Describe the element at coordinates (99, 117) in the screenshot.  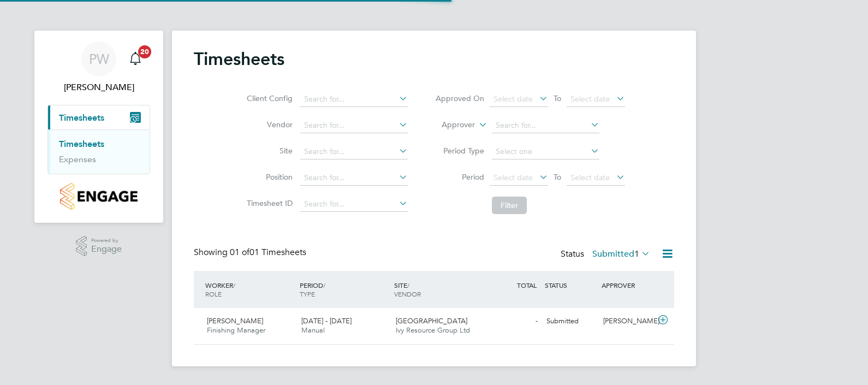
I see `button: Timesheets` at that location.